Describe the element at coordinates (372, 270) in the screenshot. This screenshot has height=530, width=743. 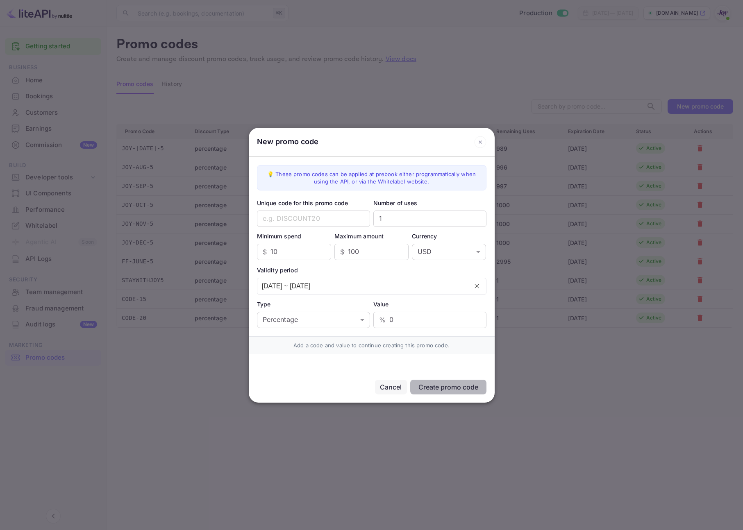
I see `div: Validity period` at that location.